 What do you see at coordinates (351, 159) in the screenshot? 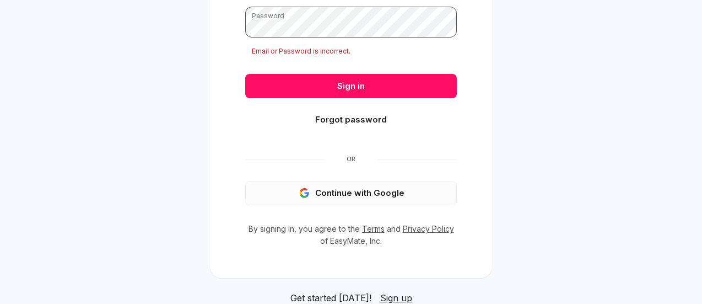
I see `span: Or` at bounding box center [351, 159].